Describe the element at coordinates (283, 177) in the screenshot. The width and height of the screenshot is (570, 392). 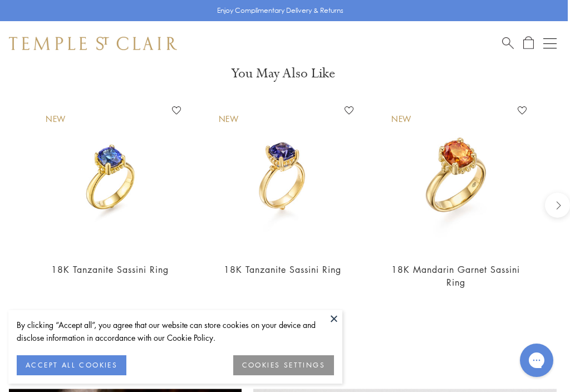
I see `img: R46849-SASTZ4` at that location.